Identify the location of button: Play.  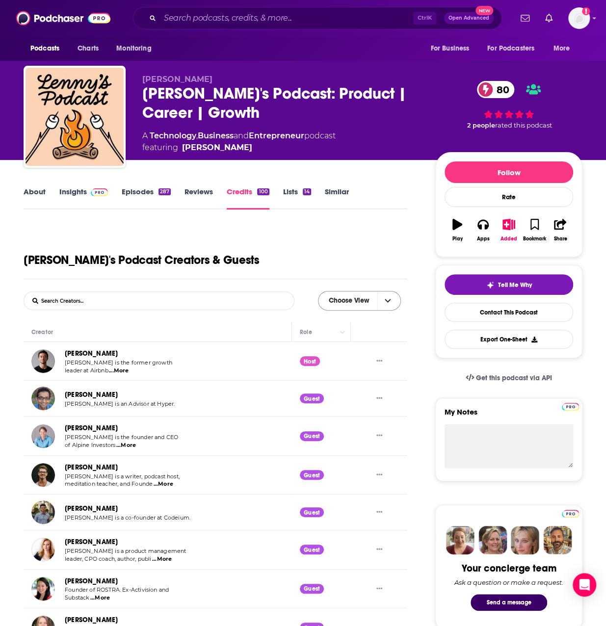
(458, 230).